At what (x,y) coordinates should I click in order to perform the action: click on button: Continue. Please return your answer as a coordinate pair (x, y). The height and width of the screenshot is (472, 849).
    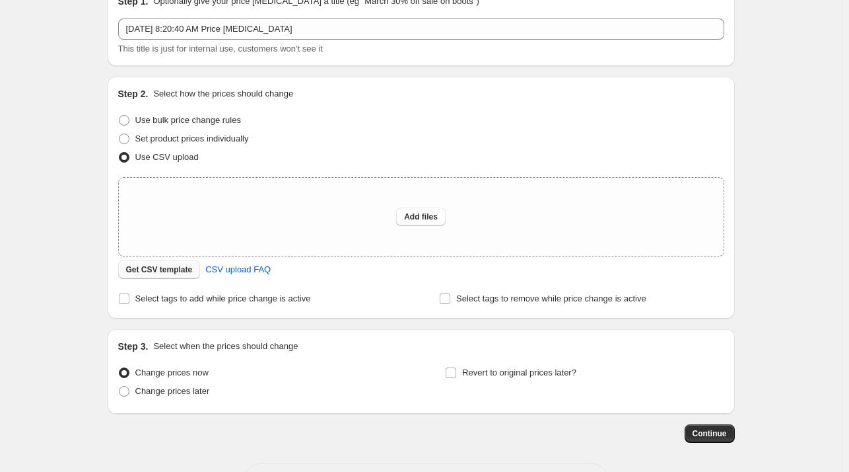
    Looking at the image, I should click on (710, 433).